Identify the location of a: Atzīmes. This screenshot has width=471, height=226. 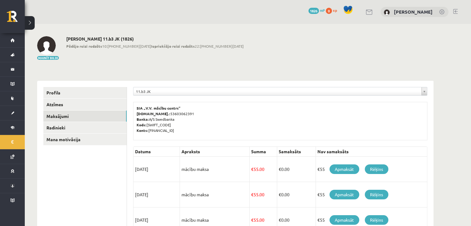
(85, 104).